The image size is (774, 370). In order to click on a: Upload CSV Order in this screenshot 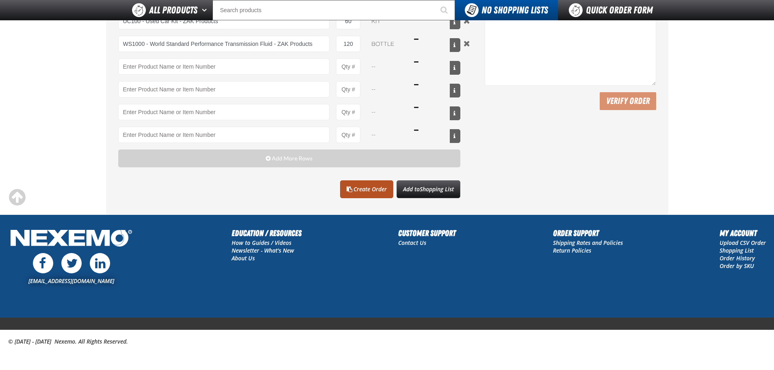, I will do `click(743, 243)`.